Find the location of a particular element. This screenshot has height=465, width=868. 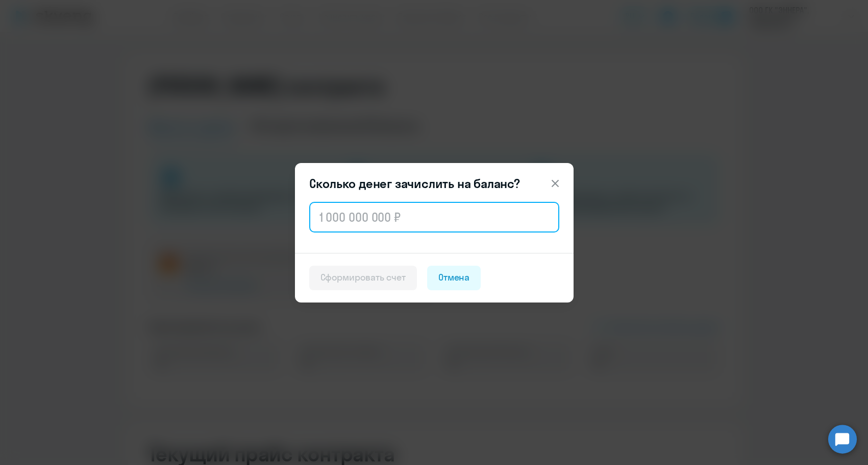

div: Сформировать счет is located at coordinates (363, 277).